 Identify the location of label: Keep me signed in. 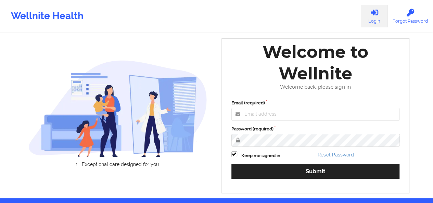
(261, 156).